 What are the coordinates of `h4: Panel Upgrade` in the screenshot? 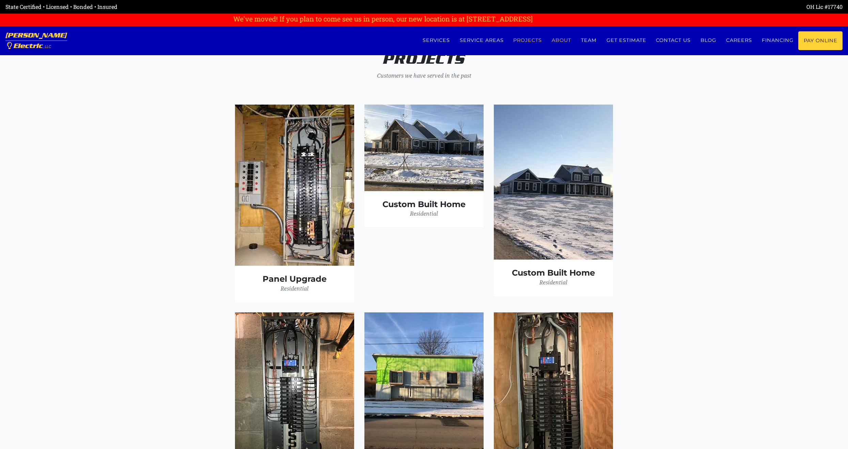 It's located at (294, 279).